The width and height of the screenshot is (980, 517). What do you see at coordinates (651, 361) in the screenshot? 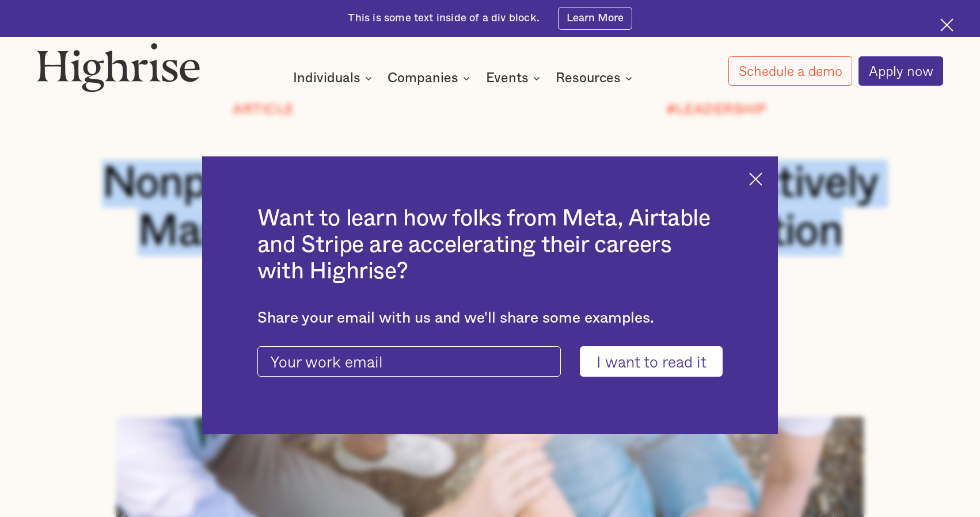
I see `input: I want to read it` at bounding box center [651, 361].